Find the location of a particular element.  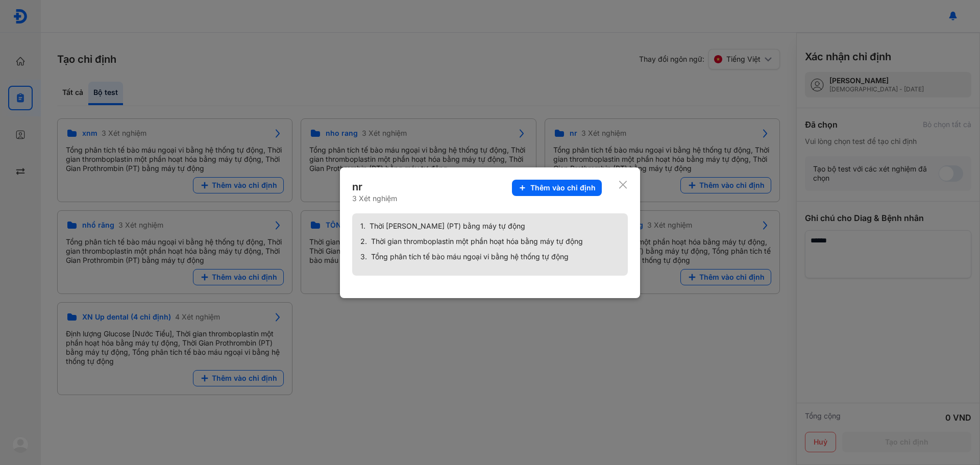

span: Thêm vào chỉ định is located at coordinates (563, 187).